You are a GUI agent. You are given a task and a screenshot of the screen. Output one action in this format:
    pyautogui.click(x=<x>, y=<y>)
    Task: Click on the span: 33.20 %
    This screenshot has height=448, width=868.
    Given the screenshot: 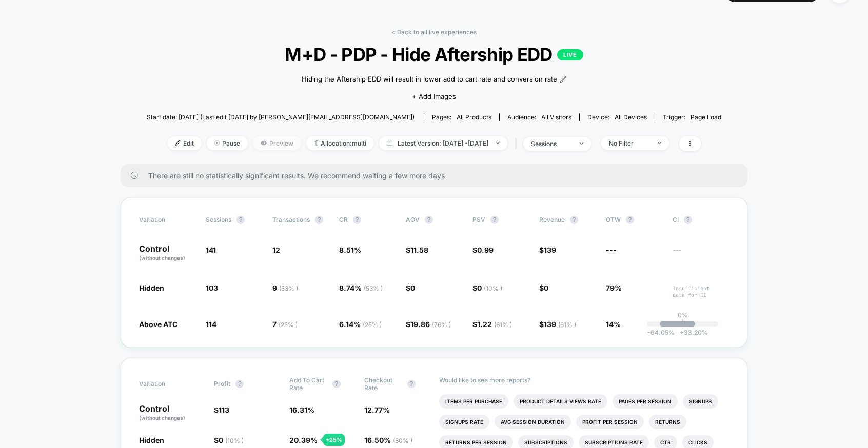 What is the action you would take?
    pyautogui.click(x=691, y=332)
    